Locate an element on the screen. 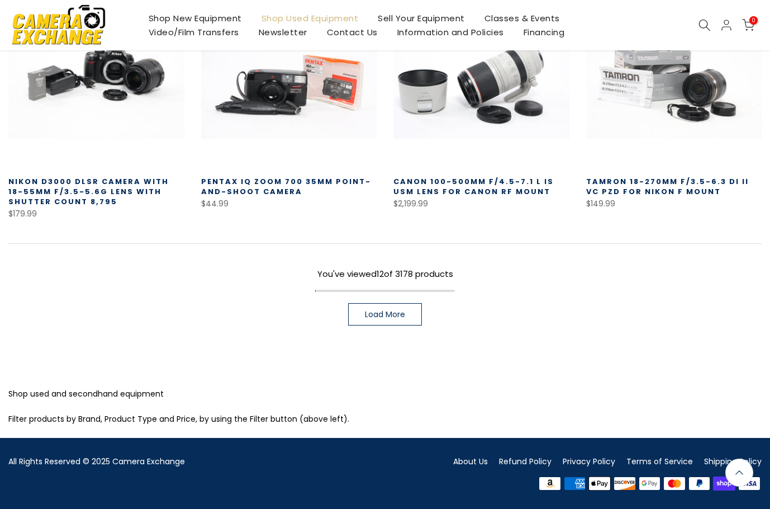 Image resolution: width=770 pixels, height=509 pixels. a: Refund Policy is located at coordinates (525, 461).